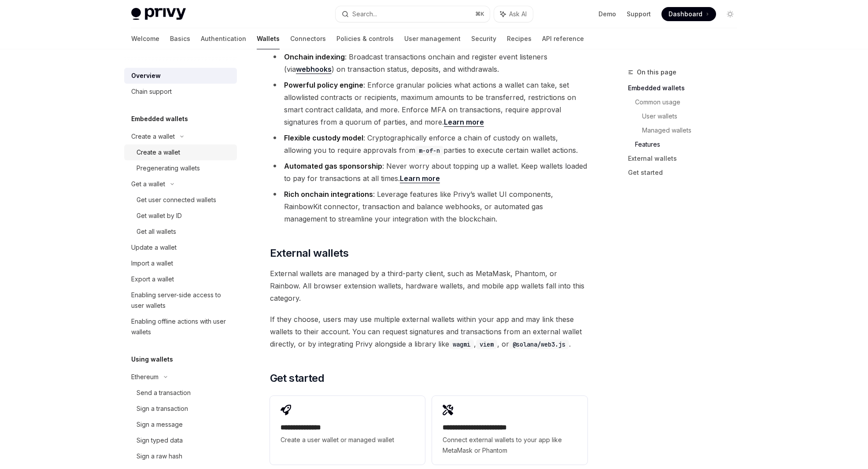 The height and width of the screenshot is (469, 868). What do you see at coordinates (428, 286) in the screenshot?
I see `span: External wallets are managed by a third-party client, such as MetaMask, Phantom, or Rainbow. All ...` at bounding box center [428, 286].